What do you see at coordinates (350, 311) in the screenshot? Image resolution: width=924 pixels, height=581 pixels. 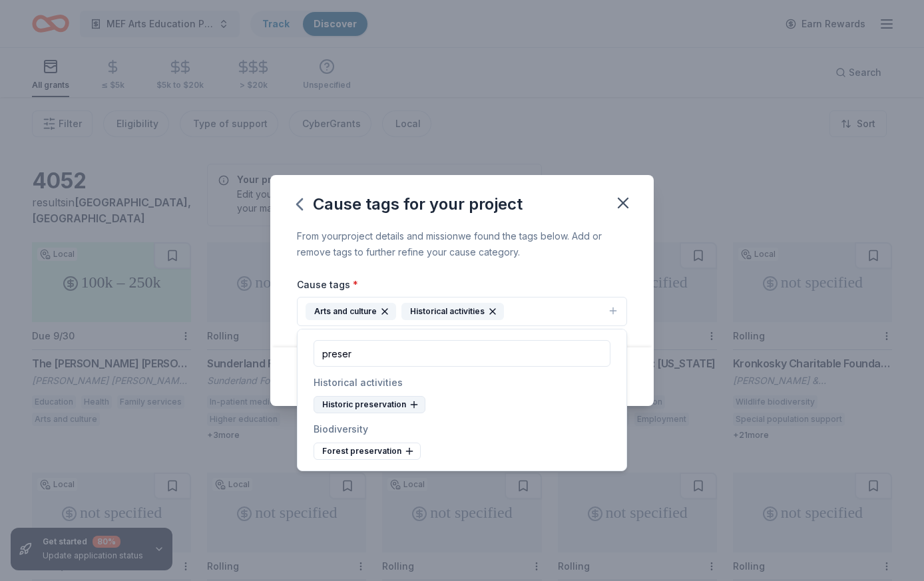 I see `div: Arts and culture` at bounding box center [350, 311].